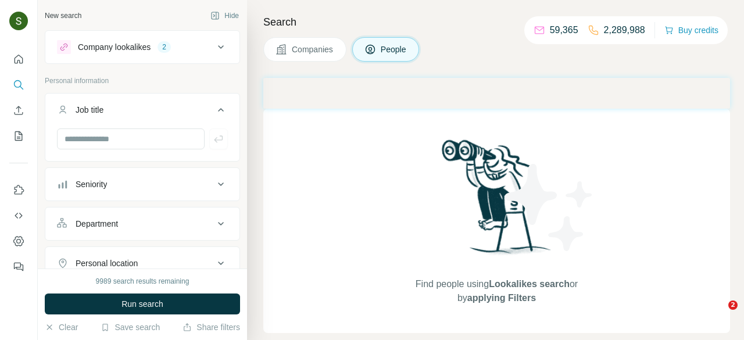 This screenshot has height=340, width=744. Describe the element at coordinates (142, 281) in the screenshot. I see `div: 9989 search results remaining` at that location.